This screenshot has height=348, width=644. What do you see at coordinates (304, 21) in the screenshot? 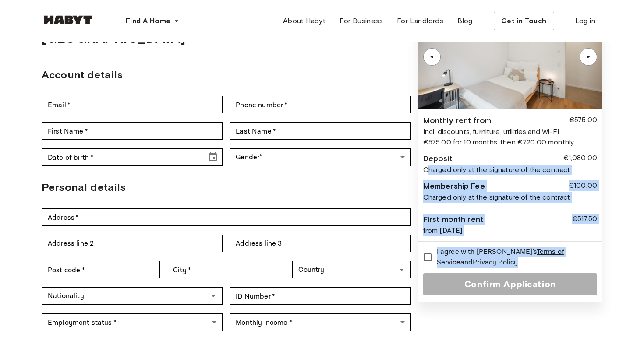
I see `span: About Habyt` at bounding box center [304, 21].